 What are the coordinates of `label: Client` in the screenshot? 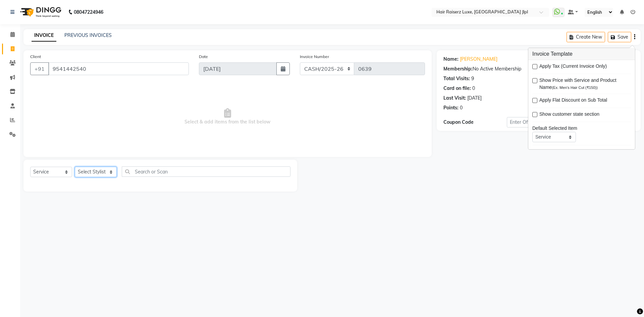 It's located at (35, 57).